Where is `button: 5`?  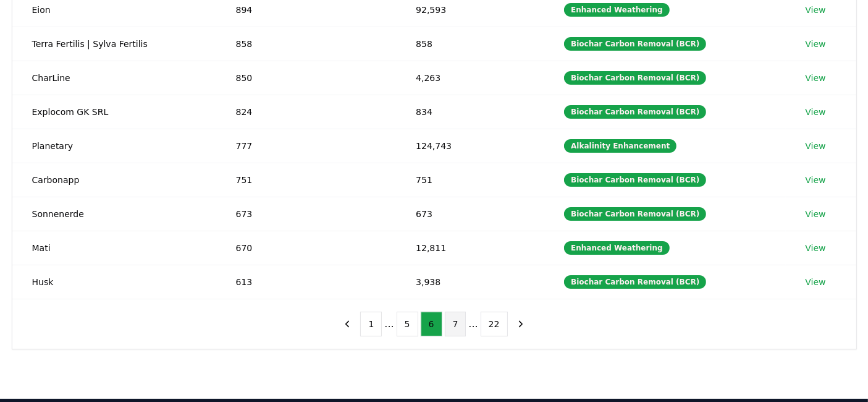
button: 5 is located at coordinates (407, 324).